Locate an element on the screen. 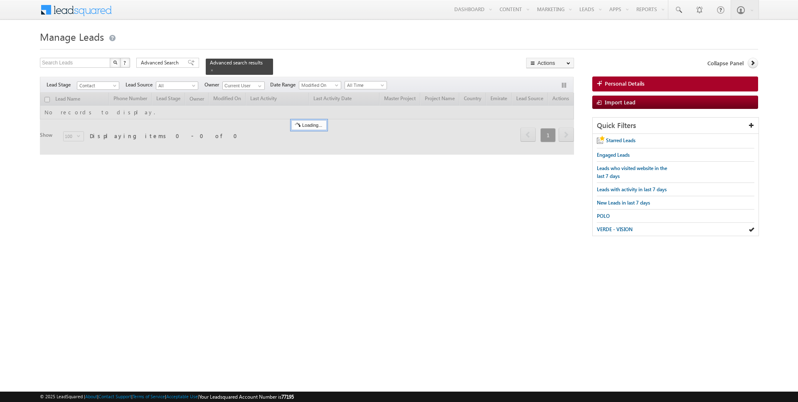  img: Search is located at coordinates (115, 62).